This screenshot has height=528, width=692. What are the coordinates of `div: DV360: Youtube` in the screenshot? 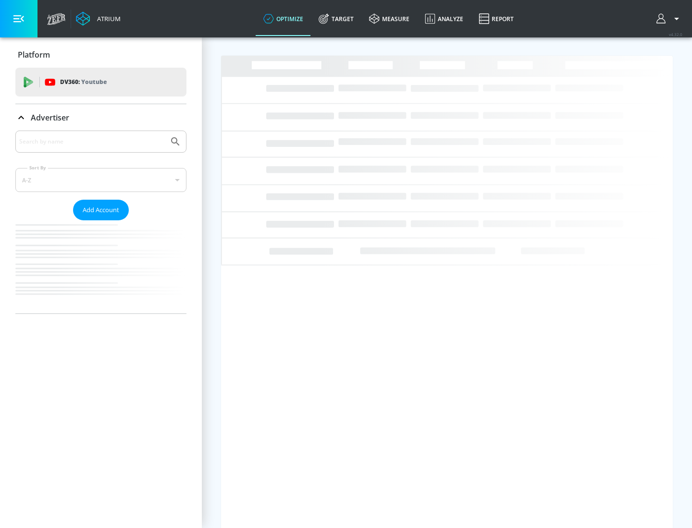 It's located at (101, 82).